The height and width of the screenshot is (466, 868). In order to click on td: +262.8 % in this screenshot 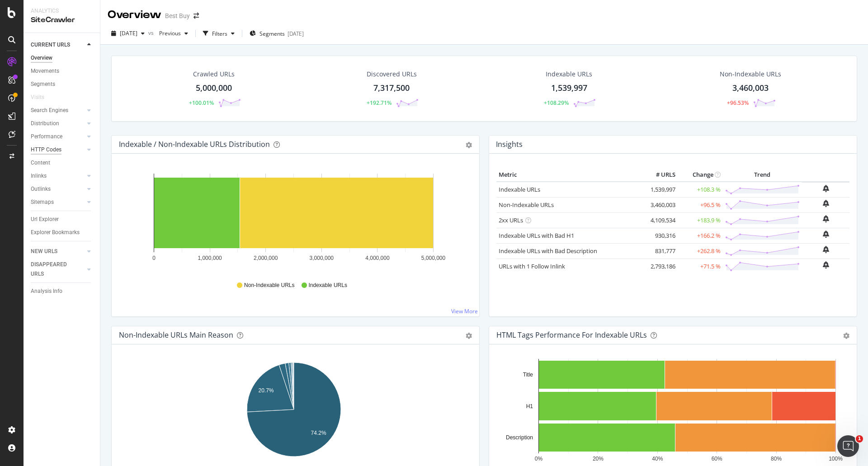, I will do `click(700, 251)`.